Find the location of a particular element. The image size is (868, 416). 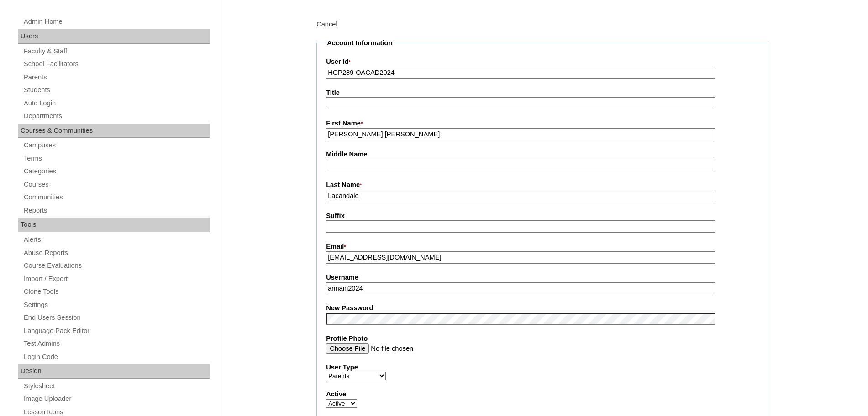

a: Language Pack Editor is located at coordinates (116, 331).